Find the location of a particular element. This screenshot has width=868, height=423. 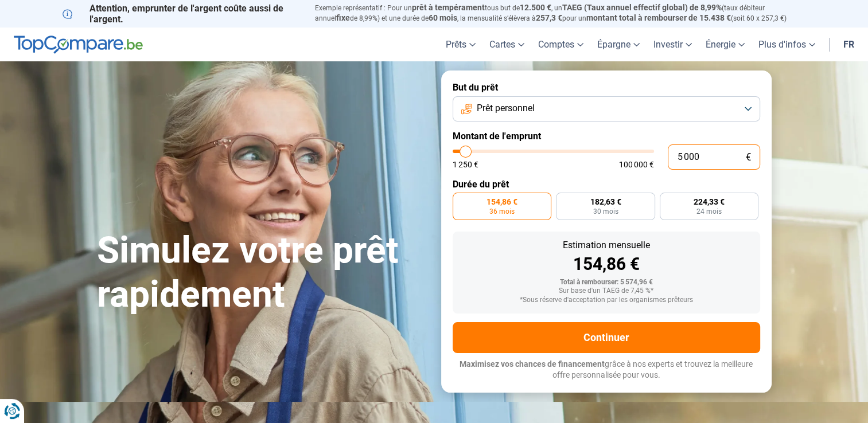

span: 1 250 € is located at coordinates (465, 165).